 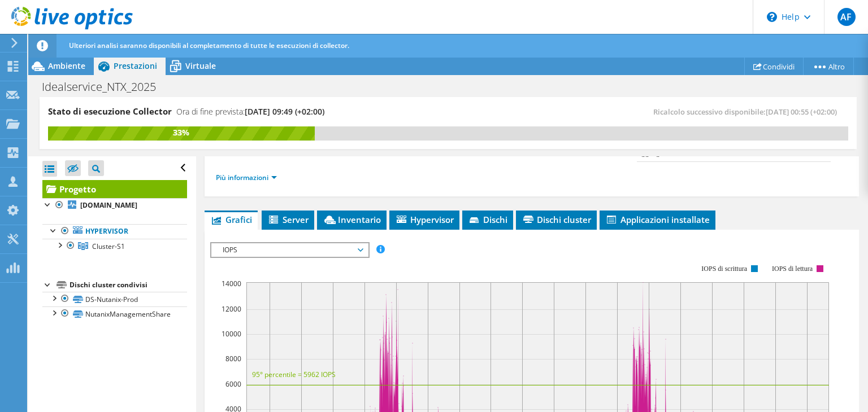 I want to click on span: Grafici, so click(x=231, y=220).